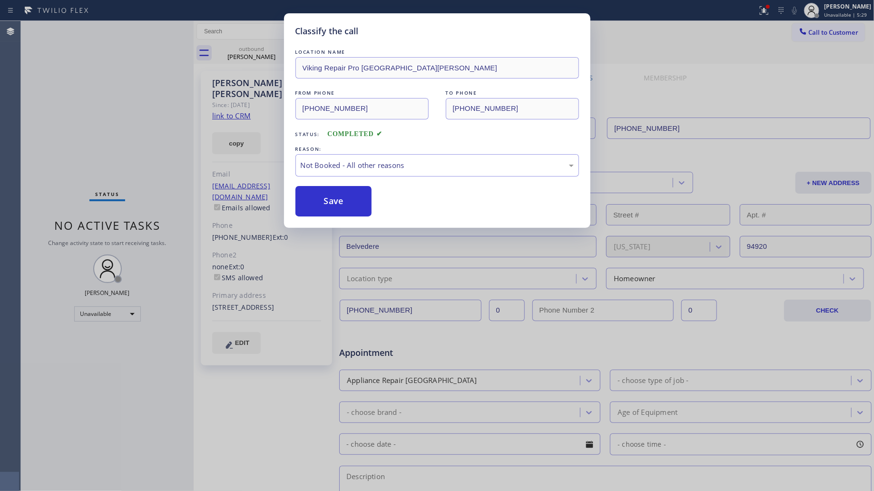  Describe the element at coordinates (362, 93) in the screenshot. I see `div: FROM PHONE` at that location.